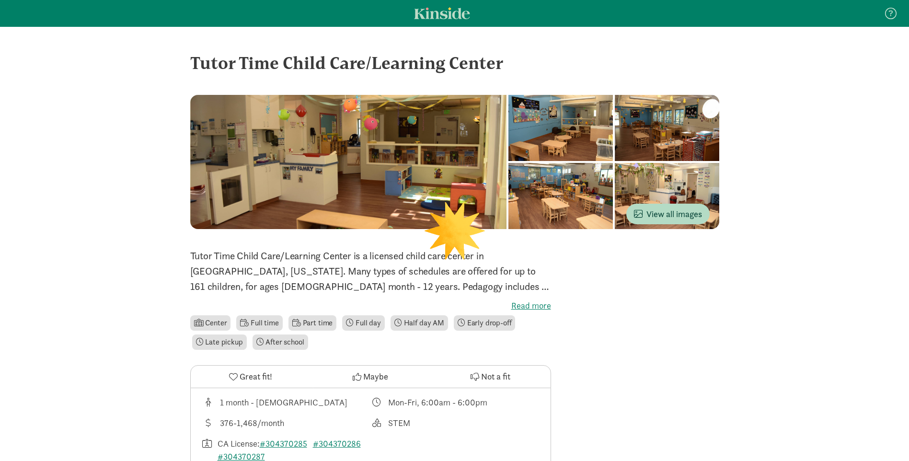  Describe the element at coordinates (280, 342) in the screenshot. I see `li: After school` at that location.